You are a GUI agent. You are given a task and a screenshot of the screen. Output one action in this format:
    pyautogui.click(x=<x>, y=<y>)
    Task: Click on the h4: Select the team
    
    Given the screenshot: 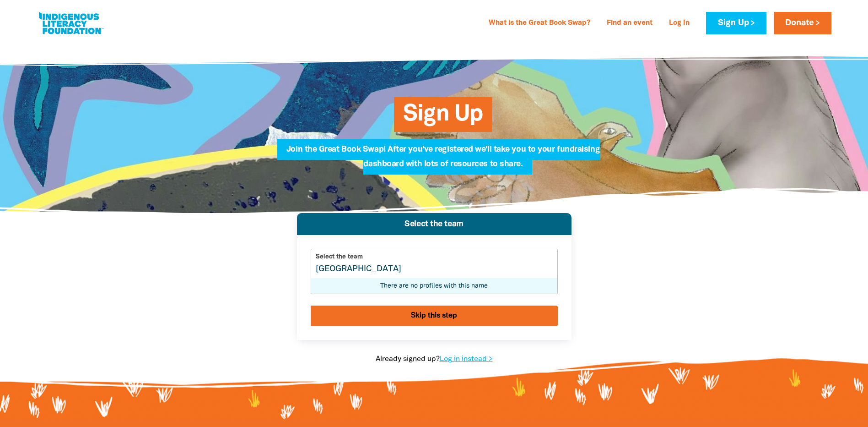 What is the action you would take?
    pyautogui.click(x=434, y=224)
    